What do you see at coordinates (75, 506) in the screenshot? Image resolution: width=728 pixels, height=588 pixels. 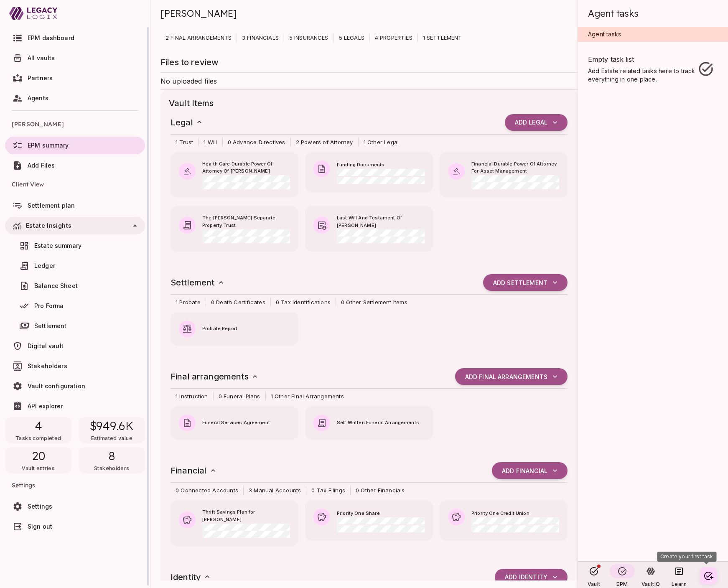 I see `a: Settings` at bounding box center [75, 506].